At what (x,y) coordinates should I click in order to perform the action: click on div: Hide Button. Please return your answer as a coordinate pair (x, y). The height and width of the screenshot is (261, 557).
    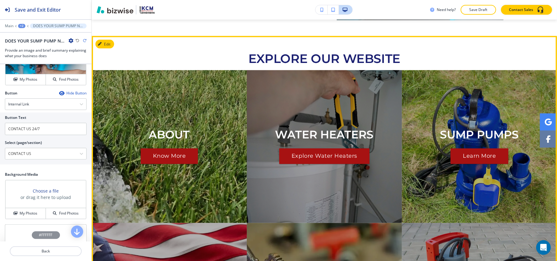
    Looking at the image, I should click on (73, 93).